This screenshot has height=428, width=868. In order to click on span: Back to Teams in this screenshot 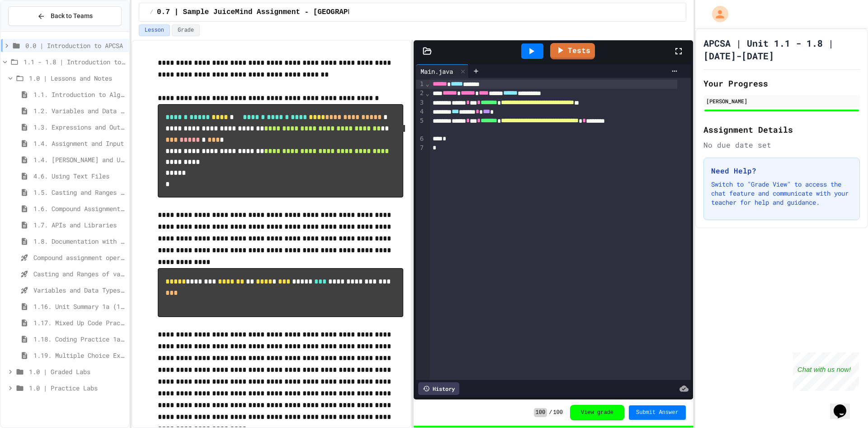, I will do `click(72, 16)`.